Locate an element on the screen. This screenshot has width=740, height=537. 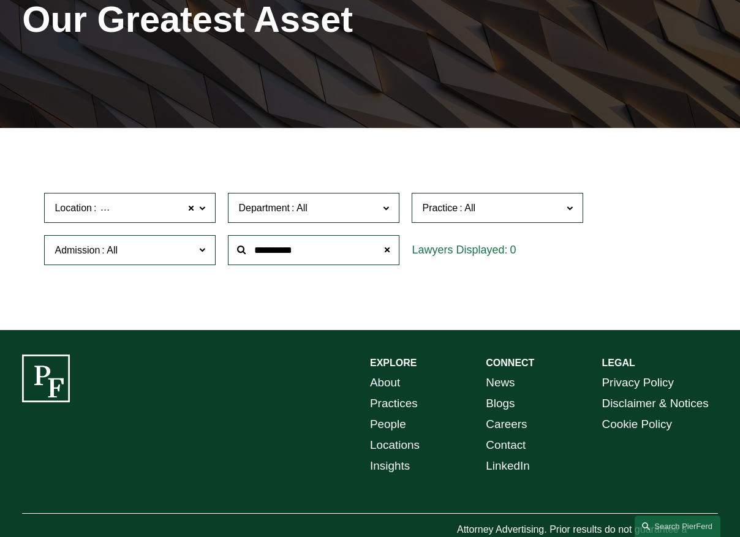
a: Contact is located at coordinates (506, 445).